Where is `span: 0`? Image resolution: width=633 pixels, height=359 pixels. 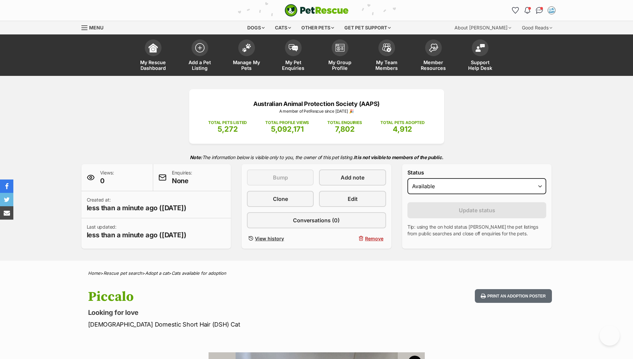
span: 0 is located at coordinates (107, 181).